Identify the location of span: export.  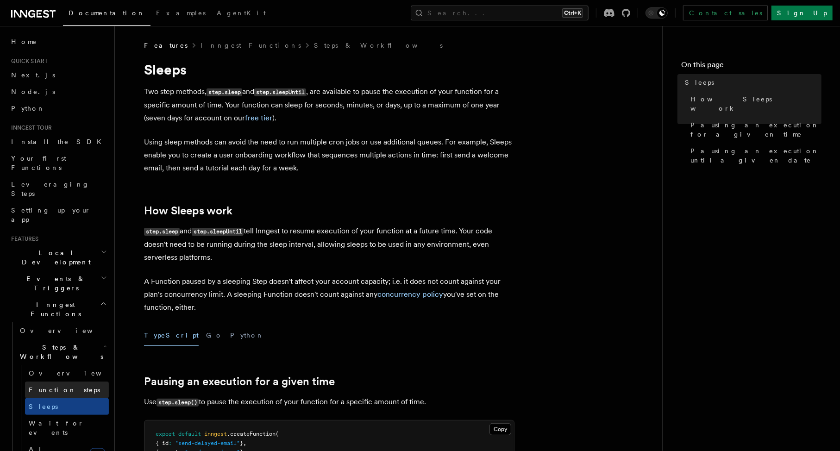
(165, 434).